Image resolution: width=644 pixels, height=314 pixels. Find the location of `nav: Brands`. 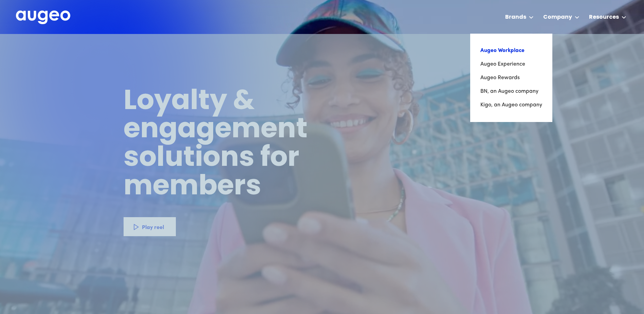

nav: Brands is located at coordinates (511, 78).